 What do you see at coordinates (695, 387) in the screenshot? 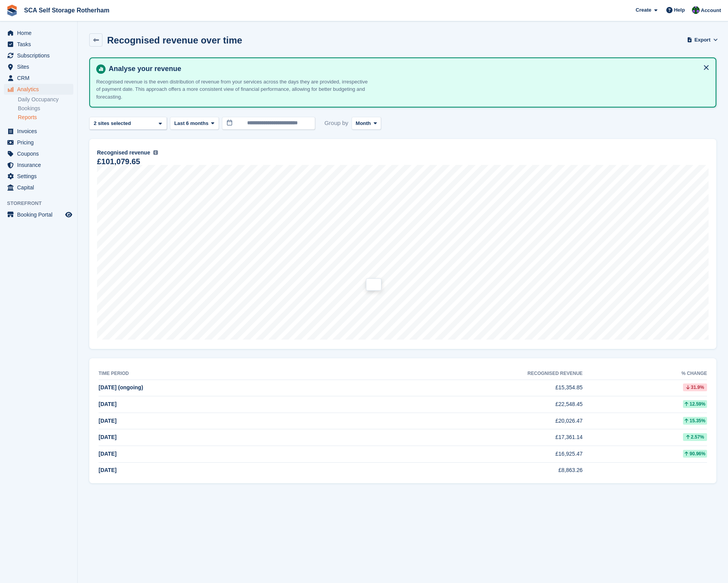
I see `div: 31.9%` at bounding box center [695, 387].